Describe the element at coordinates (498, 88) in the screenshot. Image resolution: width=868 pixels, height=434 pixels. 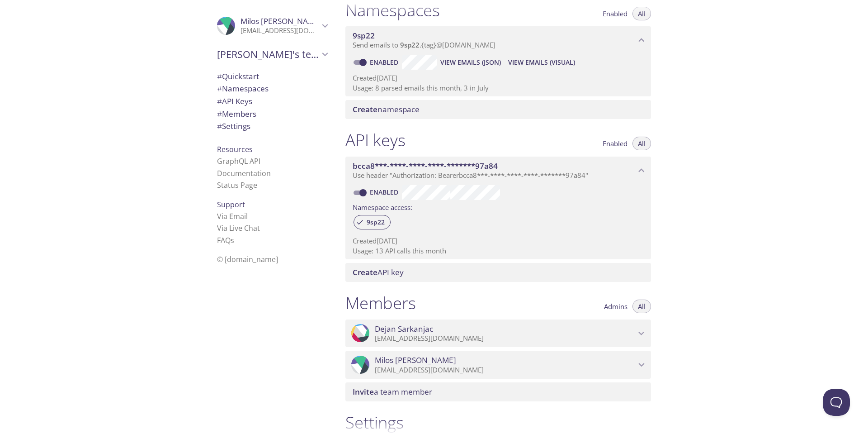
I see `p: Usage: 8 parsed emails this month, 3 in July` at that location.